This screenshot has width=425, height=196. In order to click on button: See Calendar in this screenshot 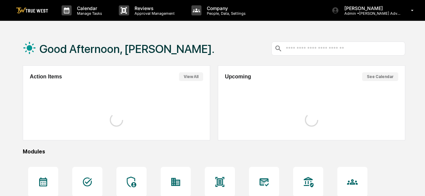, I will do `click(380, 77)`.